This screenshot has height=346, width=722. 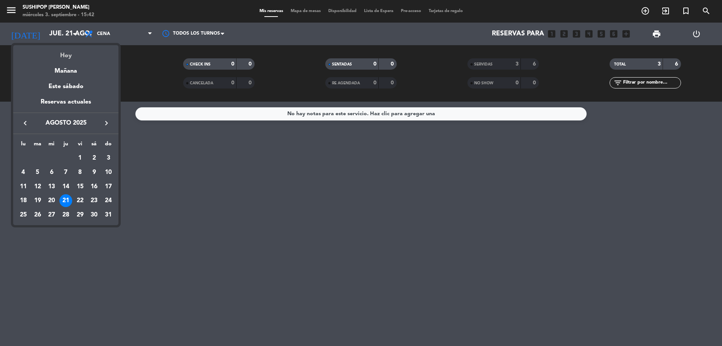 I want to click on i: keyboard_arrow_right, so click(x=106, y=123).